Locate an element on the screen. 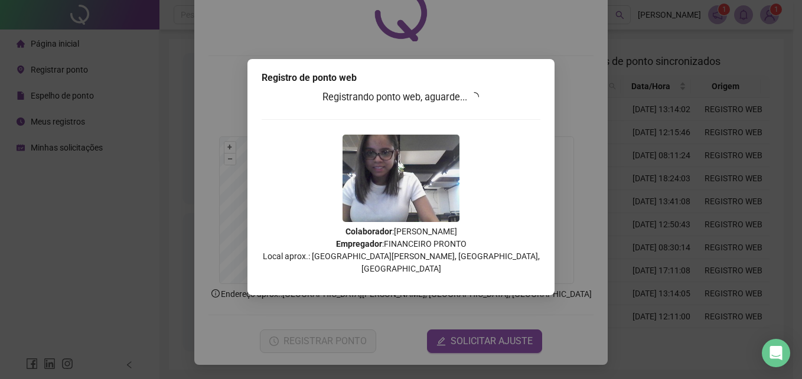 Image resolution: width=802 pixels, height=379 pixels. strong: Colaborador is located at coordinates (368, 231).